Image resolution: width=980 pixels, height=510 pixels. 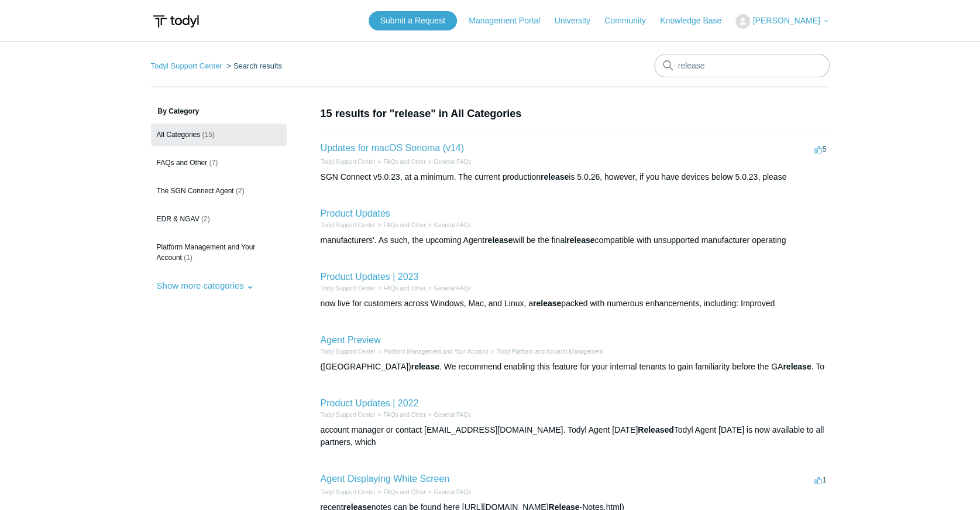 What do you see at coordinates (412, 21) in the screenshot?
I see `a: Submit a Request` at bounding box center [412, 21].